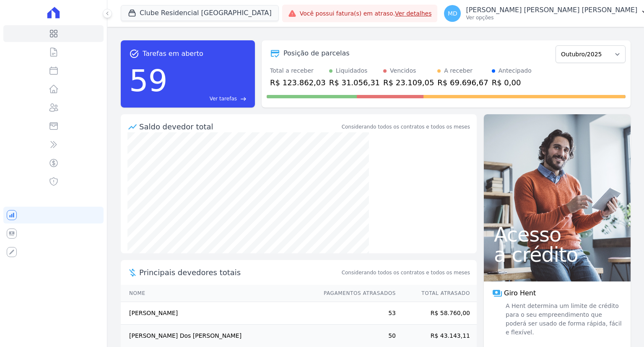 The height and width of the screenshot is (347, 644). Describe the element at coordinates (558, 254) in the screenshot. I see `span: a crédito` at that location.